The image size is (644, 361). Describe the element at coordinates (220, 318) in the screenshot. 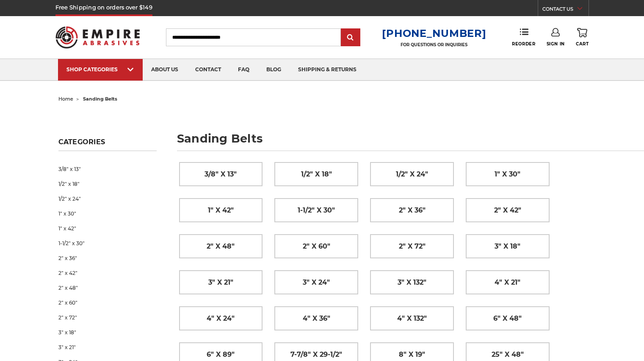

I see `span: 4" x 24"` at that location.